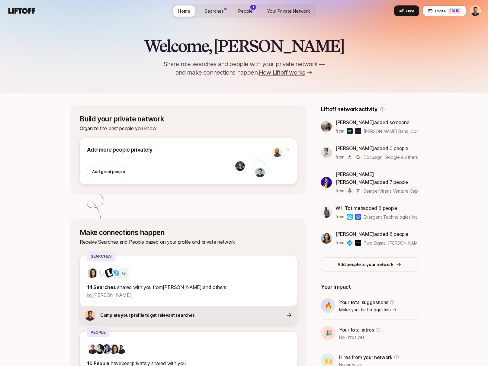 The width and height of the screenshot is (488, 366). What do you see at coordinates (253, 7) in the screenshot?
I see `p: 1` at bounding box center [253, 7].